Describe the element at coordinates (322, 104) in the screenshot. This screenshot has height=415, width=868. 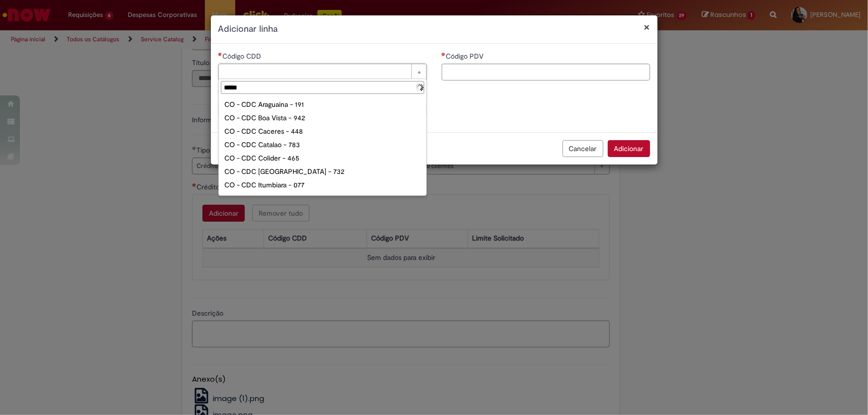
I see `div: CO - CDC Araguaina - 191` at that location.